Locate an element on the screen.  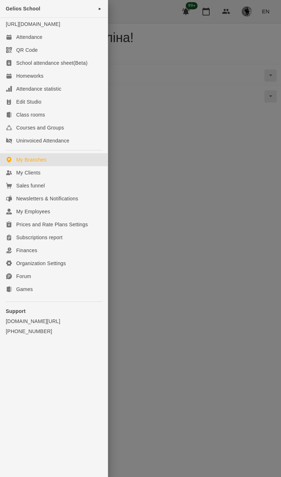
div: Newsletters & Notifications is located at coordinates (47, 199).